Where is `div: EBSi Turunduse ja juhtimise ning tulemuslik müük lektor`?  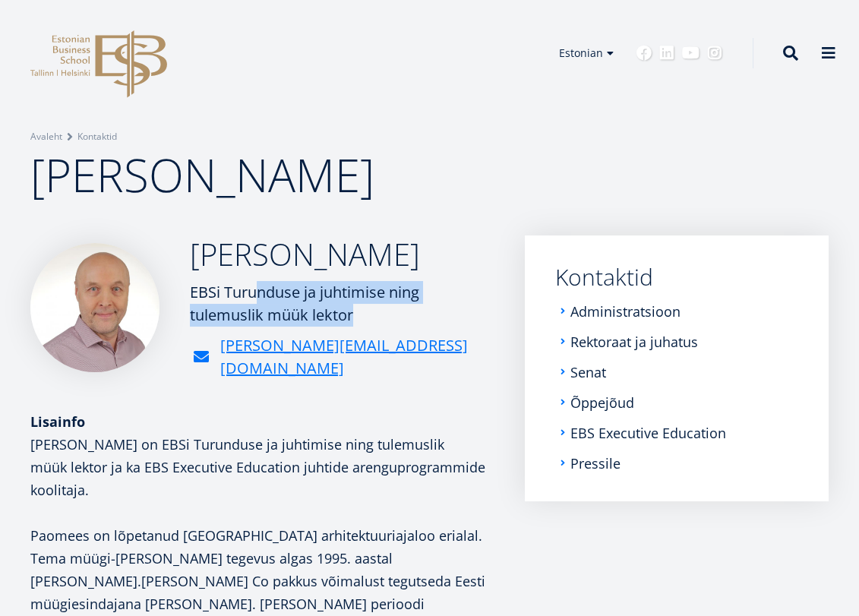 div: EBSi Turunduse ja juhtimise ning tulemuslik müük lektor is located at coordinates (341, 303).